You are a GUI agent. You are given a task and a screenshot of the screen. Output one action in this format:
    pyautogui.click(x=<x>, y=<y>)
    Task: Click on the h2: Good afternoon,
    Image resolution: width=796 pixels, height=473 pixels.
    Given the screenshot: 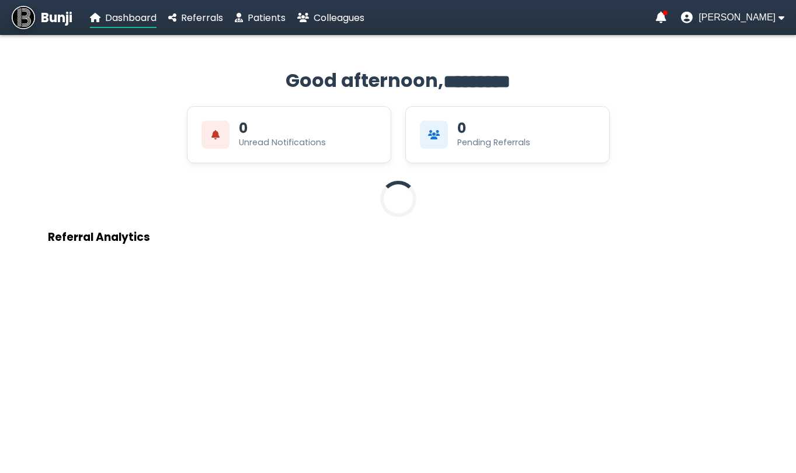 What is the action you would take?
    pyautogui.click(x=398, y=81)
    